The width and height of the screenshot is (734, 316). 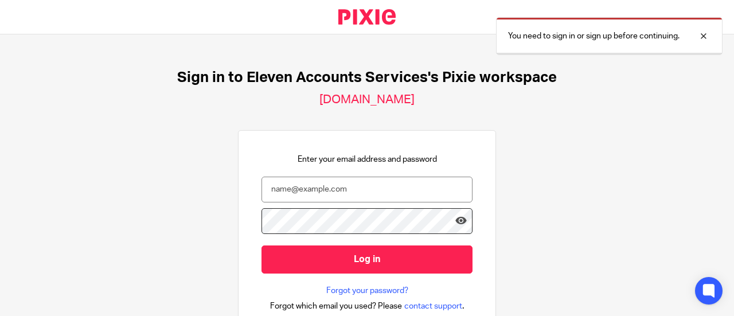 I want to click on input: Log in, so click(x=367, y=259).